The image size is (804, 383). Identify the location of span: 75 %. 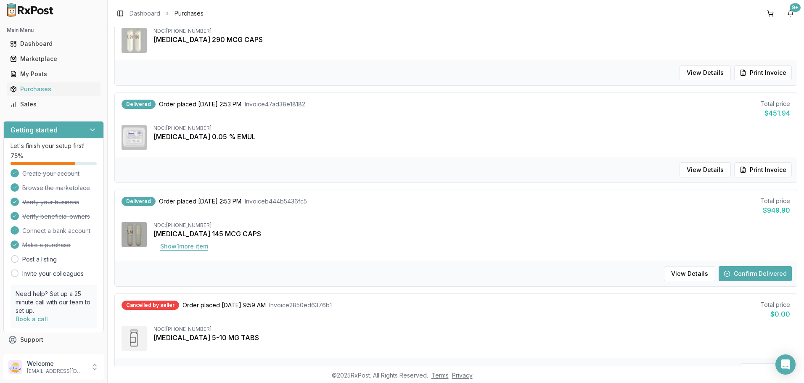
(17, 156).